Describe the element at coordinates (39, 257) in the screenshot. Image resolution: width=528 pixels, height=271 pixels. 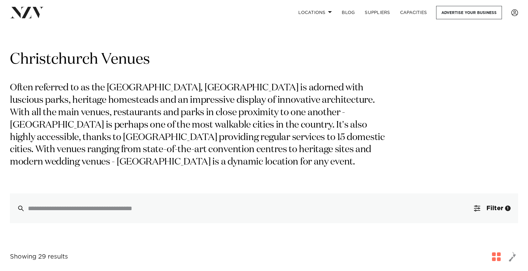
I see `div: Showing 29 results` at that location.